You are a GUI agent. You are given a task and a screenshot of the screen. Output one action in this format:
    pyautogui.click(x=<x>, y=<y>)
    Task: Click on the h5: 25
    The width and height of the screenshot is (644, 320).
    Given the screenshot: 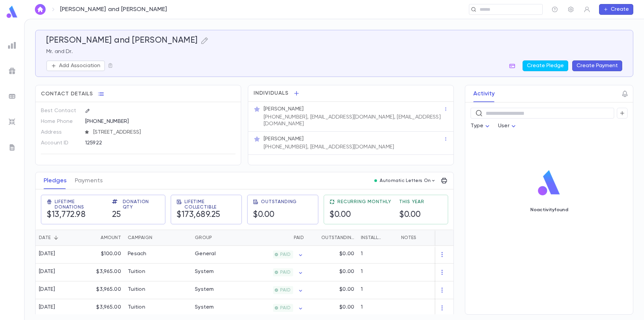 What is the action you would take?
    pyautogui.click(x=116, y=215)
    